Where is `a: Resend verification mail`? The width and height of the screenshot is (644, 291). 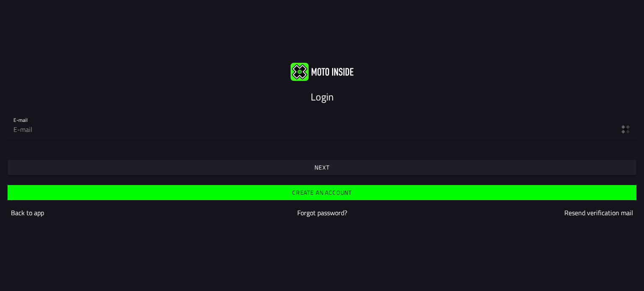 a: Resend verification mail is located at coordinates (599, 213).